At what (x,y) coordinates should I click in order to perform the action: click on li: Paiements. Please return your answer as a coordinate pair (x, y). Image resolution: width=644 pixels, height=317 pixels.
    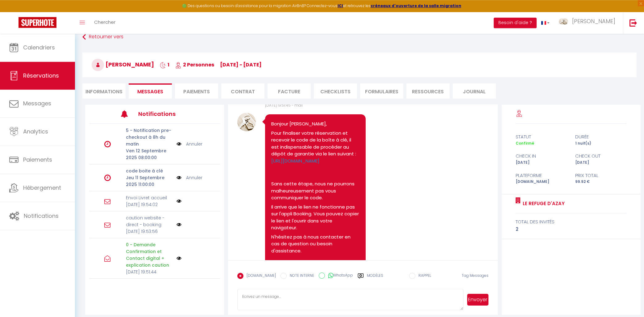
    Looking at the image, I should click on (197, 91).